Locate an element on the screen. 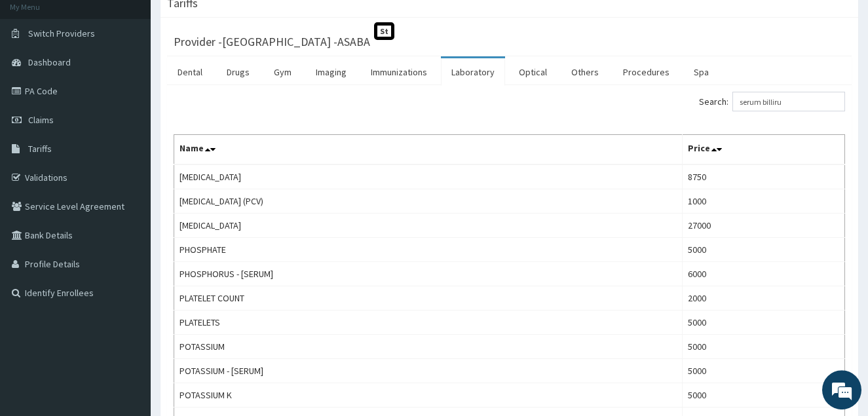 This screenshot has height=416, width=868. a: Immunizations is located at coordinates (399, 72).